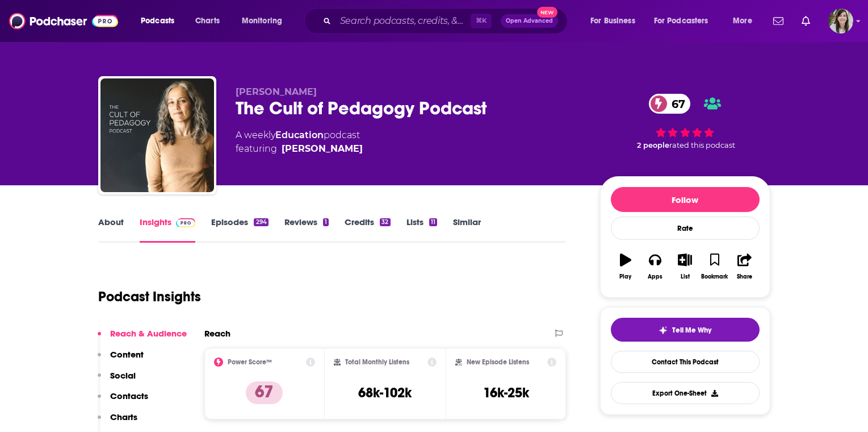 This screenshot has width=868, height=432. Describe the element at coordinates (685, 122) in the screenshot. I see `div: 67 2 peoplerated this podcast` at that location.